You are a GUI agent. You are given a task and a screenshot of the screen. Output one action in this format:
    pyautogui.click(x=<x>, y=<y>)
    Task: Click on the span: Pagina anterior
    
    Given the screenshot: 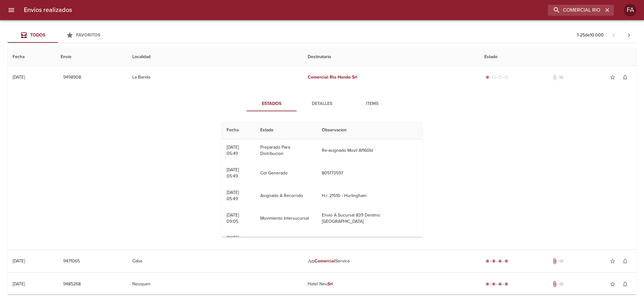 What is the action you would take?
    pyautogui.click(x=614, y=35)
    